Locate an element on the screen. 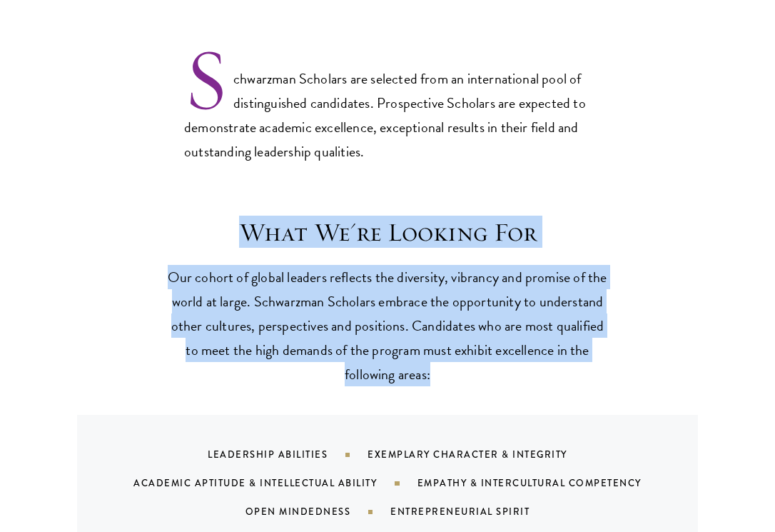 The height and width of the screenshot is (532, 775). div: Exemplary Character & Integrity is located at coordinates (485, 454).